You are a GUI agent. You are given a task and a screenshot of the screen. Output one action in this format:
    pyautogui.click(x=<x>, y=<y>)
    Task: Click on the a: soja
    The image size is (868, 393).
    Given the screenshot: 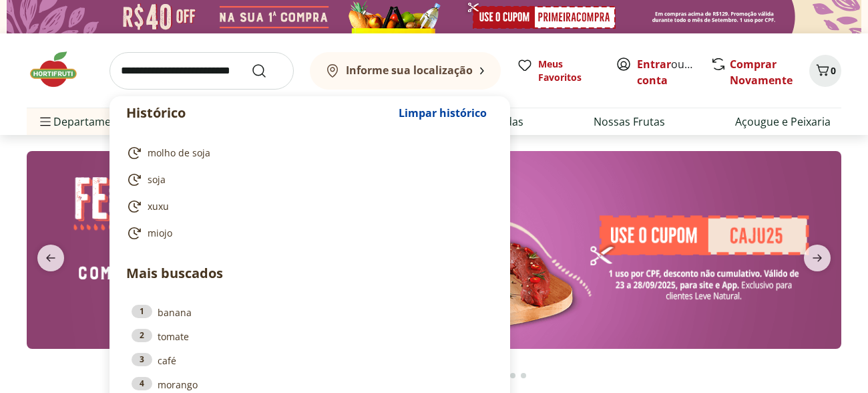 What is the action you would take?
    pyautogui.click(x=307, y=180)
    